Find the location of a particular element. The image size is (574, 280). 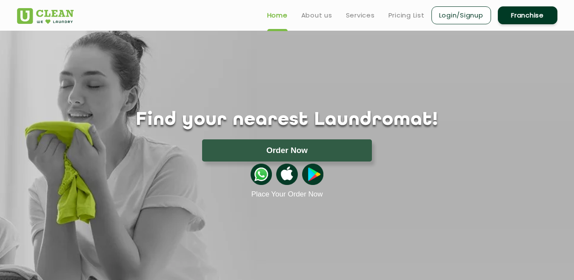

a: Franchise is located at coordinates (528, 15).